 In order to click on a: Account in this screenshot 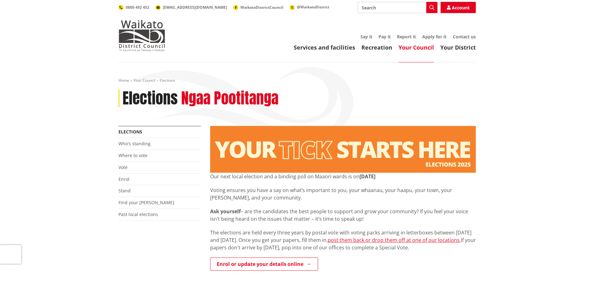, I will do `click(458, 7)`.